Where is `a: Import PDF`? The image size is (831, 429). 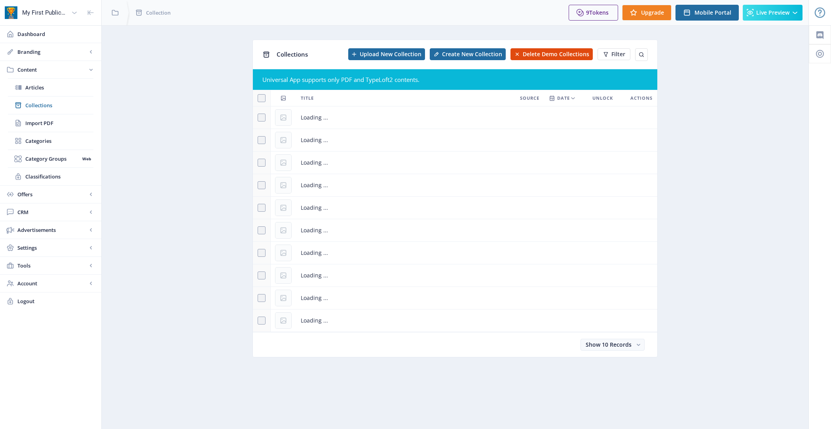
a: Import PDF is located at coordinates (51, 123).